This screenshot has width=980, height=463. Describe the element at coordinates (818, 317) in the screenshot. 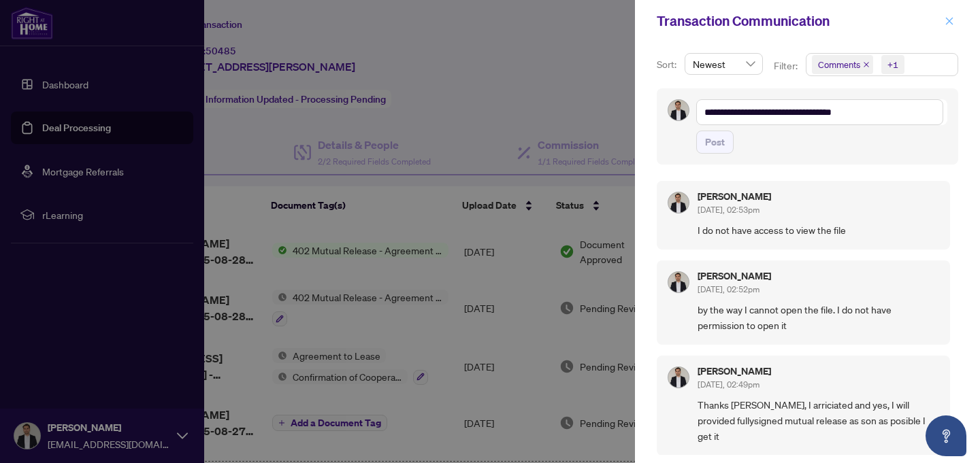

I see `span: by the way I cannot open the file. I do not have permission to open it` at that location.